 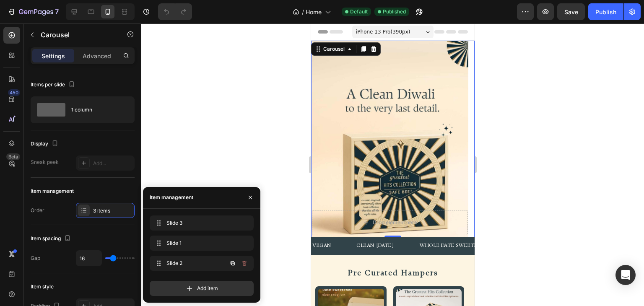 I want to click on span: Slide 1, so click(x=200, y=243).